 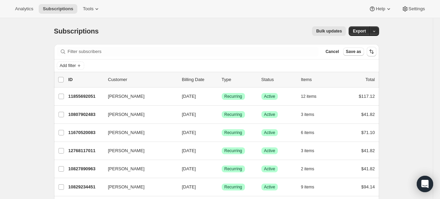 What do you see at coordinates (279, 80) in the screenshot?
I see `p: Status` at bounding box center [279, 80].